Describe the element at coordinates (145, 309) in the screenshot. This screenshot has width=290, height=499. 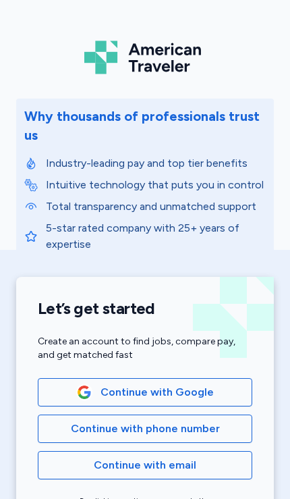
I see `h1: Let’s get started` at that location.